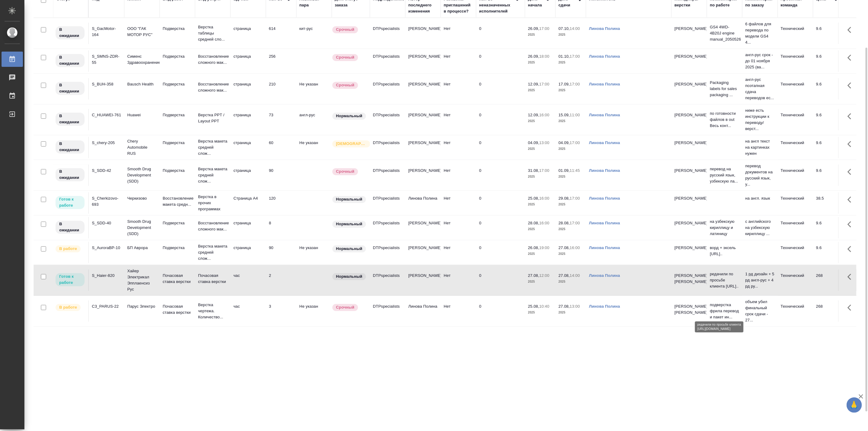 This screenshot has width=868, height=431. What do you see at coordinates (564, 170) in the screenshot?
I see `p: 01.09,` at bounding box center [564, 170].